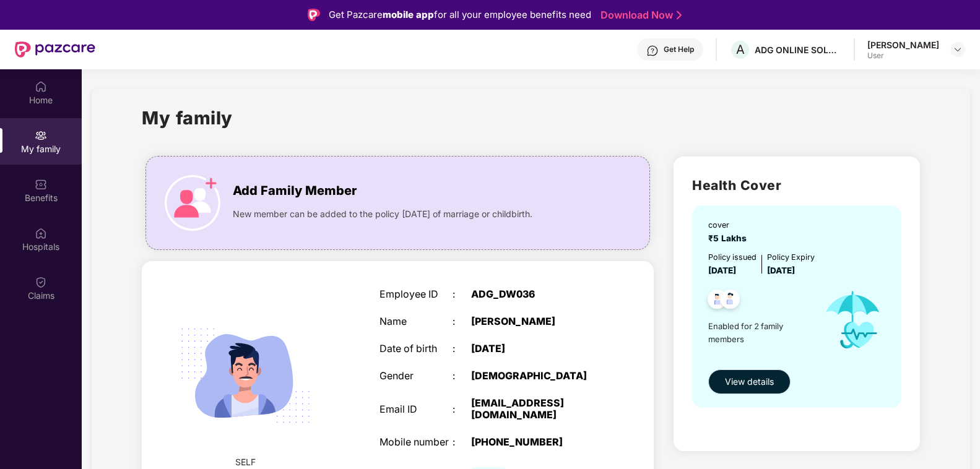 This screenshot has width=980, height=469. I want to click on div: Date of birth, so click(416, 349).